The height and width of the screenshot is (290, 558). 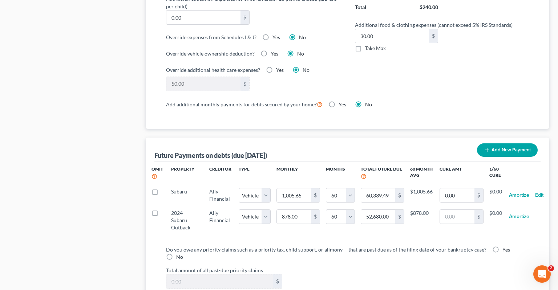 What do you see at coordinates (551, 268) in the screenshot?
I see `span: 2` at bounding box center [551, 268].